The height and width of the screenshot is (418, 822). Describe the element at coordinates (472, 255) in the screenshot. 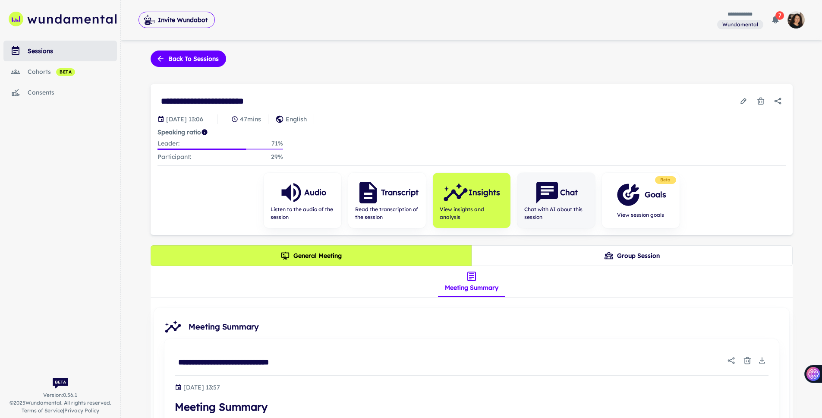

I see `div: theme selection` at that location.